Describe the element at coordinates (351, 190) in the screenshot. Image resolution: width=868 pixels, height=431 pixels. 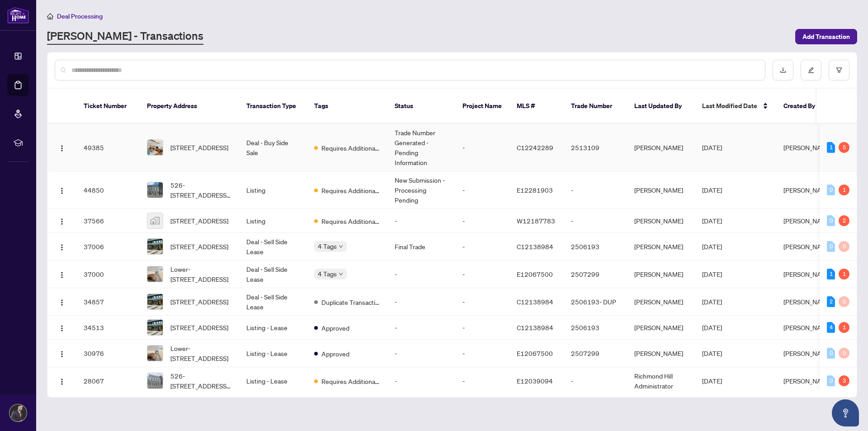
I see `span: Requires Additional Docs` at that location.